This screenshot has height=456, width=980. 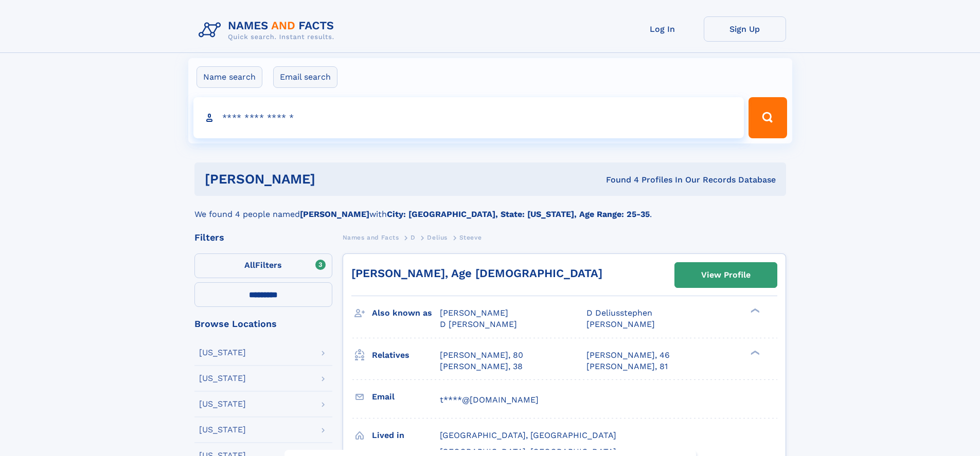 I want to click on span: Steeve, so click(x=470, y=237).